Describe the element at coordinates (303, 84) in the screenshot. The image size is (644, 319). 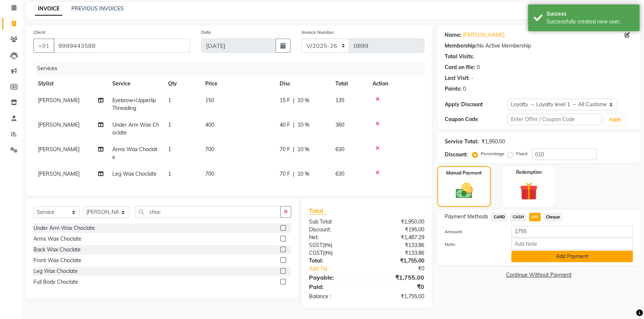
I see `th: Disc` at that location.